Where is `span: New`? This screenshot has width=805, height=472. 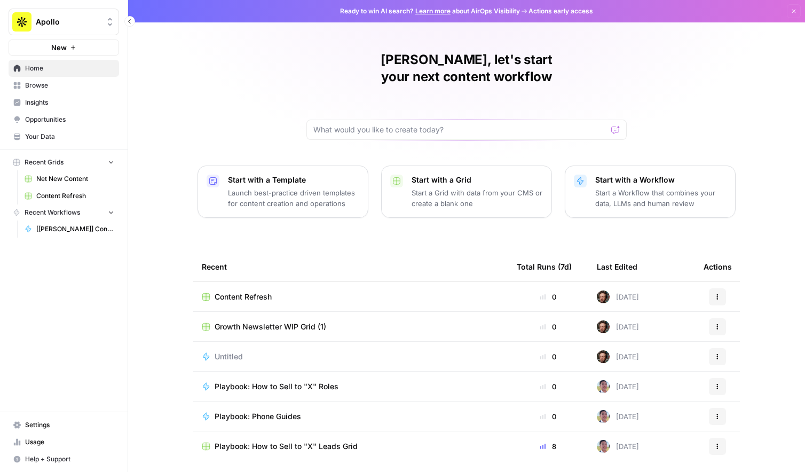 span: New is located at coordinates (59, 48).